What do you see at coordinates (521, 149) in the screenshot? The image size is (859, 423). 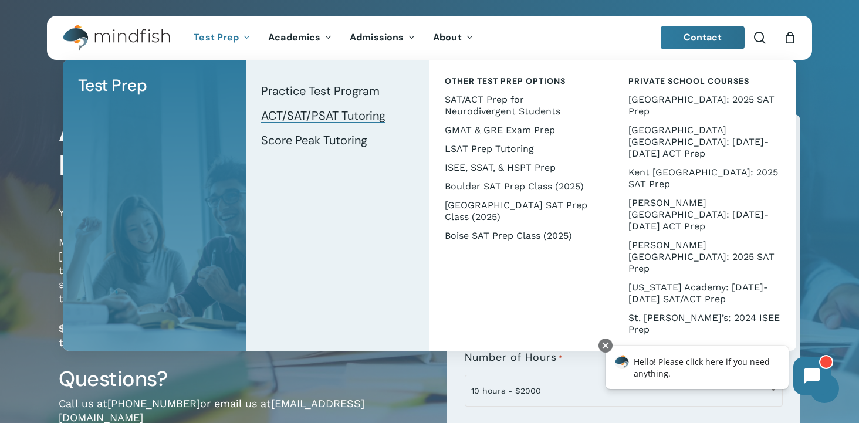 I see `a: LSAT Prep Tutoring` at bounding box center [521, 149].